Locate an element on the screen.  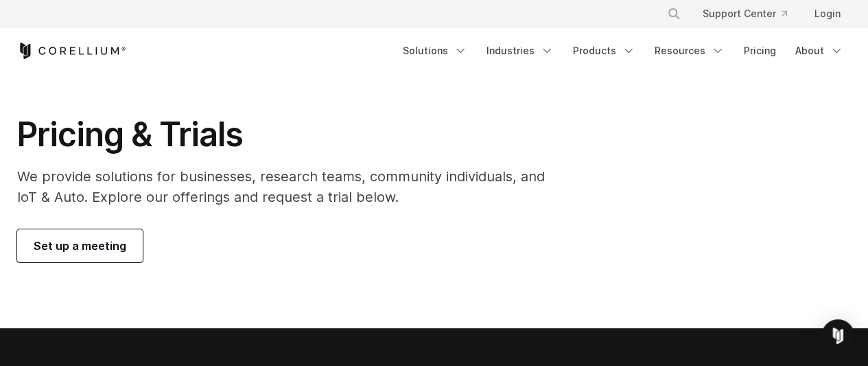
a: About is located at coordinates (820, 51).